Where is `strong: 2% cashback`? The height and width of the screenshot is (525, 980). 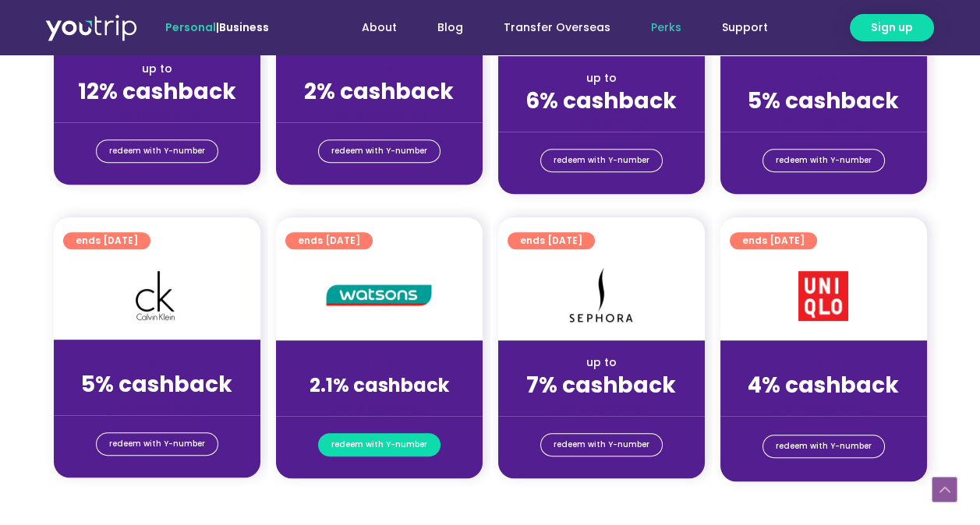 strong: 2% cashback is located at coordinates (378, 91).